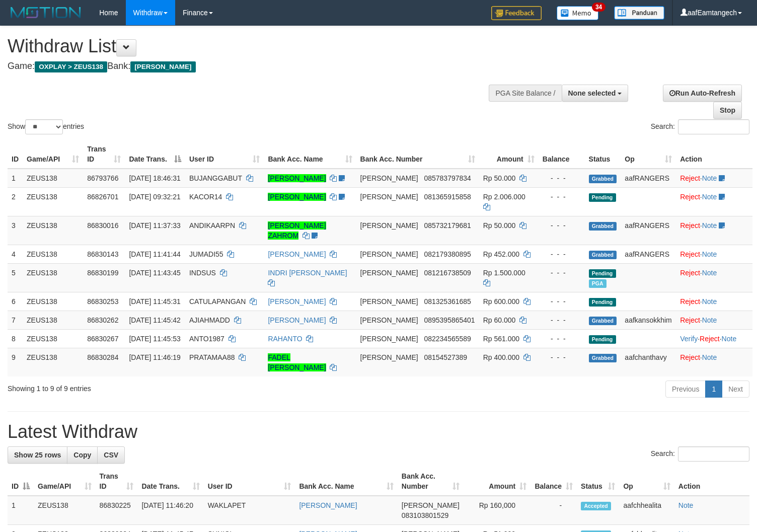 Image resolution: width=757 pixels, height=532 pixels. I want to click on span: ANTO1987, so click(207, 339).